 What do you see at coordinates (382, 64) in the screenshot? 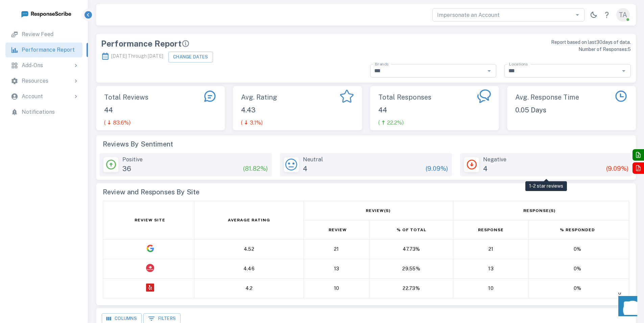
I see `label: Brands` at bounding box center [382, 64].